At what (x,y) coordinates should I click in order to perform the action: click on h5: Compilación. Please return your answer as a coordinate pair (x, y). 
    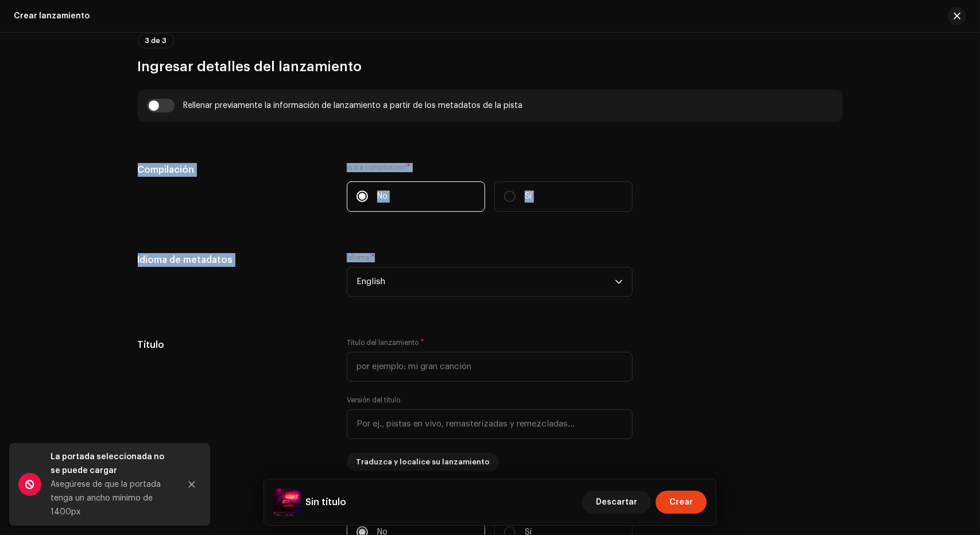
    Looking at the image, I should click on (233, 170).